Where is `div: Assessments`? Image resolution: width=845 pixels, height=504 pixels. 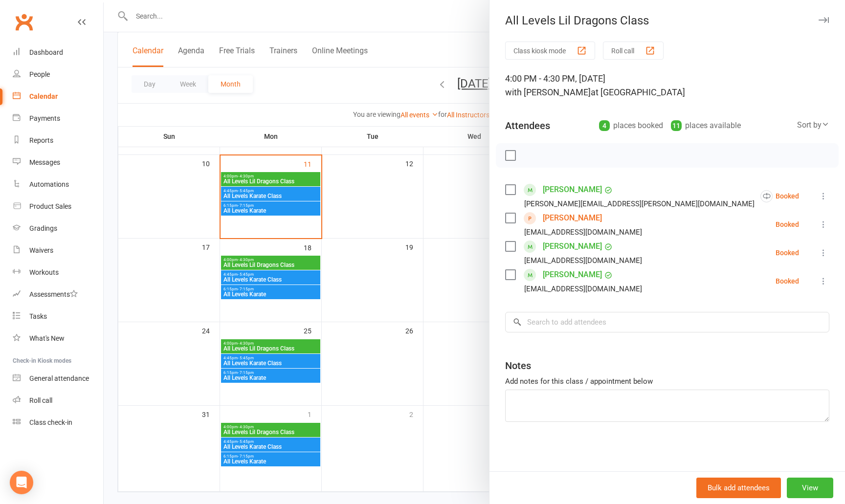
div: Assessments is located at coordinates (54, 295).